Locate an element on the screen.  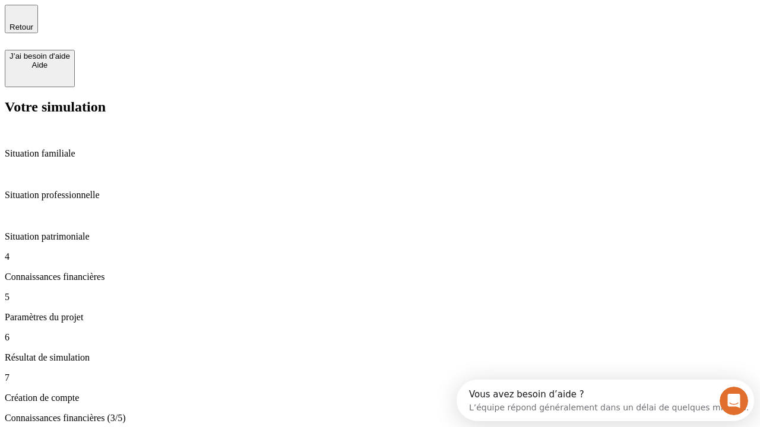
p: 7 is located at coordinates (380, 378).